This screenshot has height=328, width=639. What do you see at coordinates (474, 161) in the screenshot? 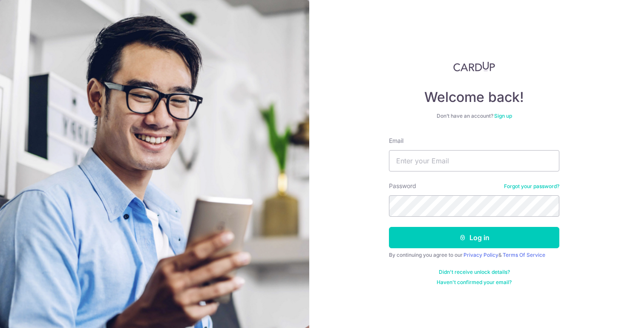
I see `input: Enter your Email` at bounding box center [474, 161].